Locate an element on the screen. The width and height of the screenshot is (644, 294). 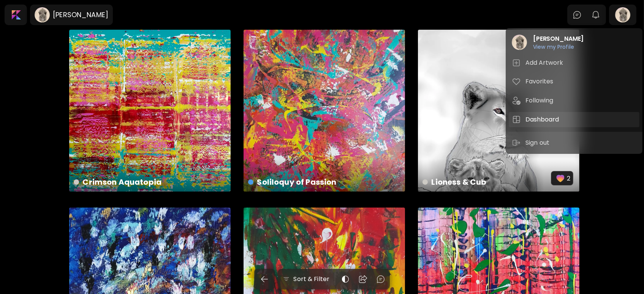
h5: Following is located at coordinates (540, 100).